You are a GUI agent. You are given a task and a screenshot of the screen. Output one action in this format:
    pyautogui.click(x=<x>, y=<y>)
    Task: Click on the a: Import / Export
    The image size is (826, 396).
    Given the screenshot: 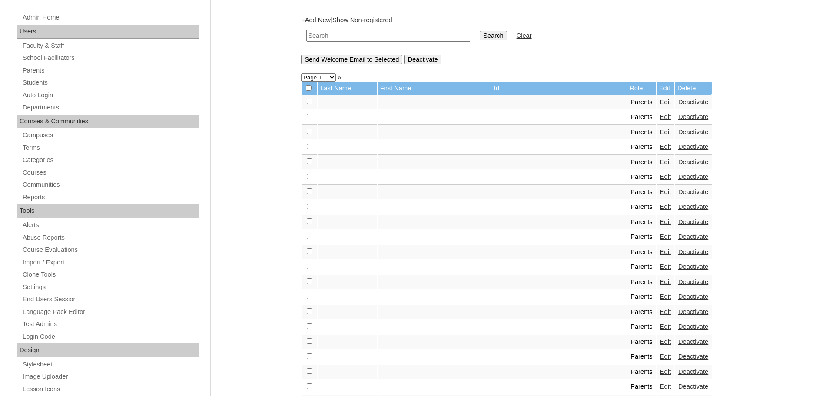 What is the action you would take?
    pyautogui.click(x=110, y=262)
    